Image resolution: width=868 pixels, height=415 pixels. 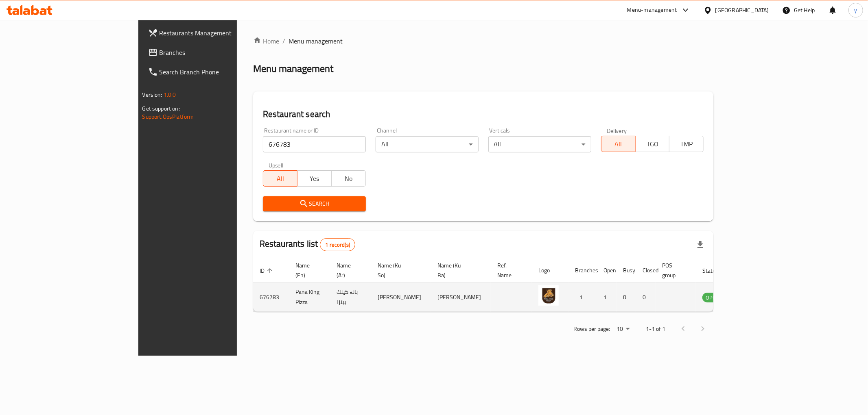 What do you see at coordinates (348, 179) in the screenshot?
I see `button: No` at bounding box center [348, 179].